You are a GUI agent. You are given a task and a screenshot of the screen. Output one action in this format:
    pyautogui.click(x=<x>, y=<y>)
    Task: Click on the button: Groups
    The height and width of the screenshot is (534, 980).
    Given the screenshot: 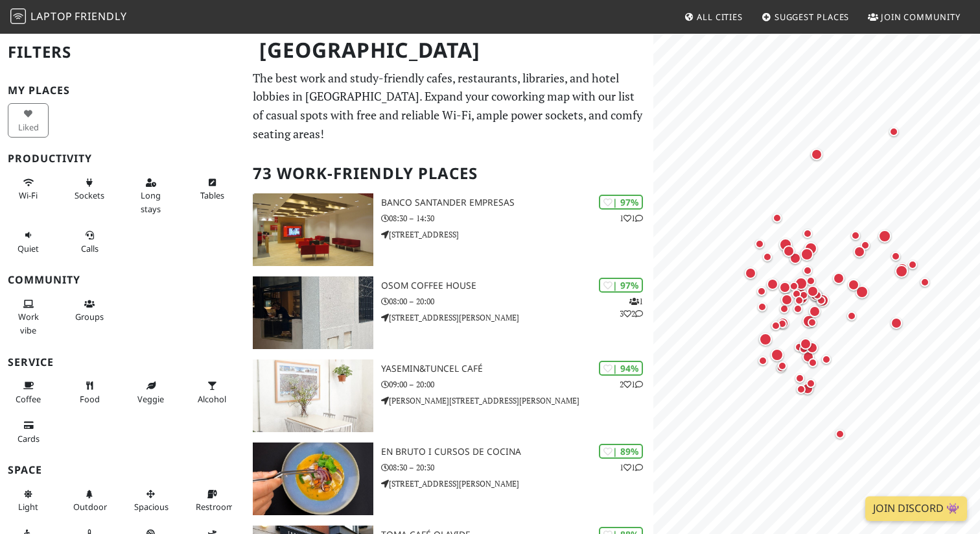 What is the action you would take?
    pyautogui.click(x=90, y=310)
    